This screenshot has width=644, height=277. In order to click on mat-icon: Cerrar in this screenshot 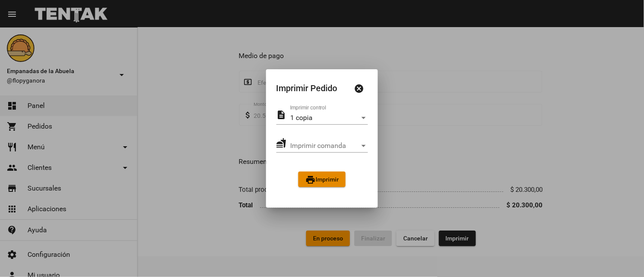, I will do `click(359, 89)`.